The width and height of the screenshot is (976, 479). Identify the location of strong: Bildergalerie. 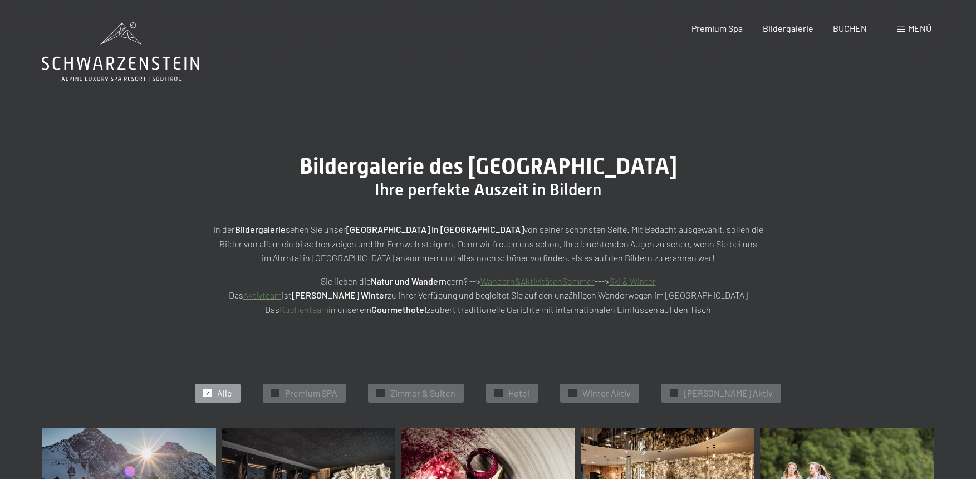
(260, 229).